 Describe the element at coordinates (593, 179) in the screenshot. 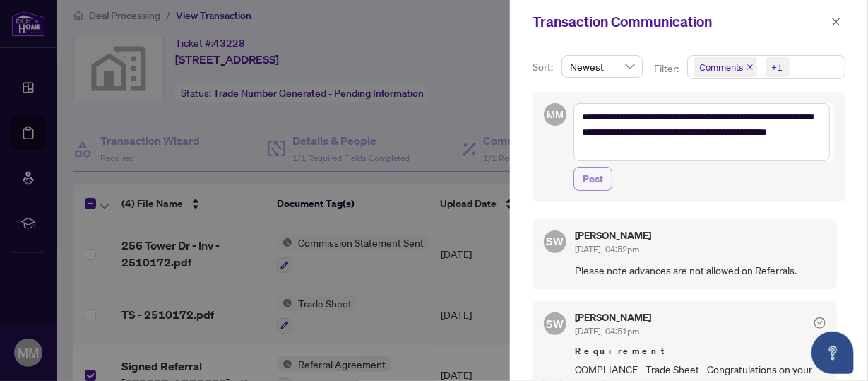

I see `button: Post` at that location.